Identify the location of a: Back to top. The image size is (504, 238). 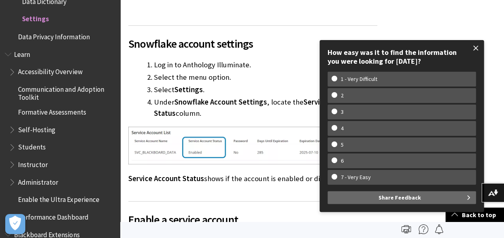
(474, 215).